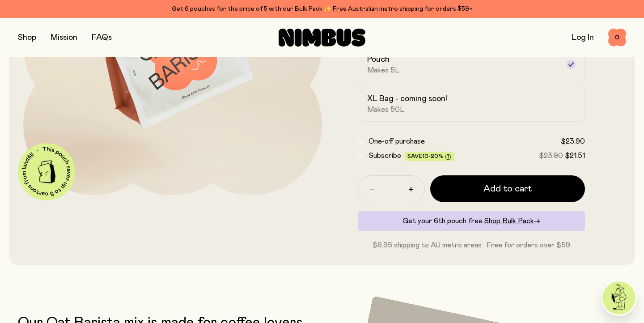 This screenshot has width=644, height=323. What do you see at coordinates (429, 157) in the screenshot?
I see `span: Save` at bounding box center [429, 157].